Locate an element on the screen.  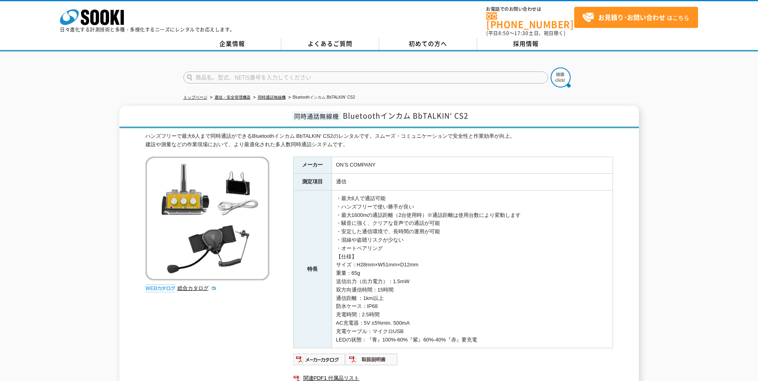
img: btn_search.png is located at coordinates (561, 78).